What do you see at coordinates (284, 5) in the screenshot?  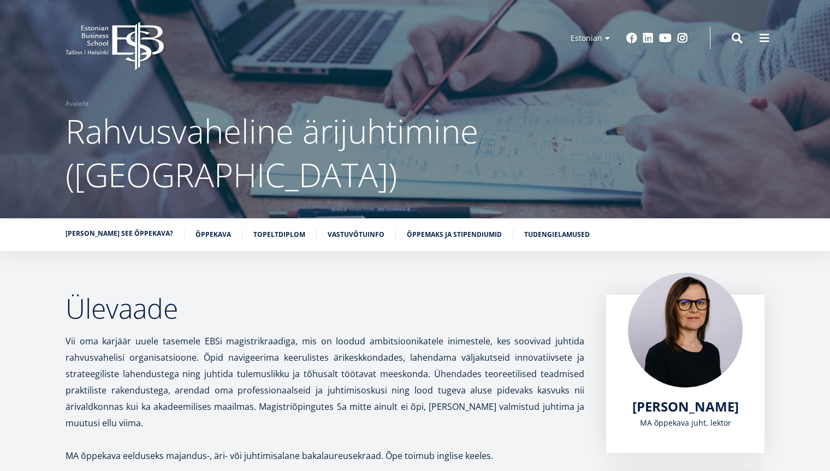 I see `span: Perekonnanimi` at bounding box center [284, 5].